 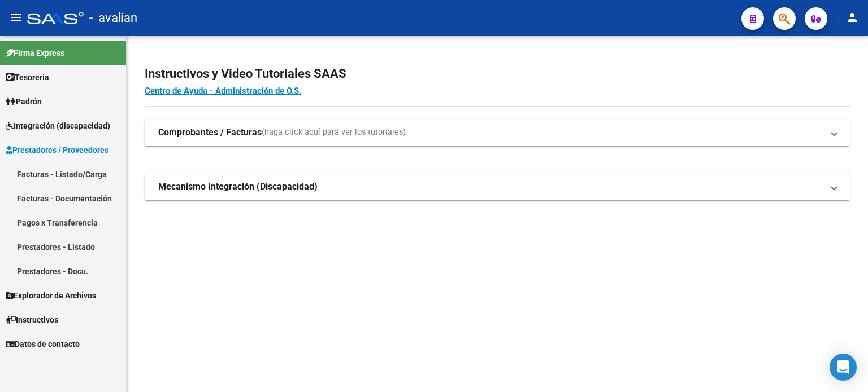 What do you see at coordinates (497, 187) in the screenshot?
I see `mat-expansion-panel-header: Mecanismo Integración (Discapacidad)` at bounding box center [497, 187].